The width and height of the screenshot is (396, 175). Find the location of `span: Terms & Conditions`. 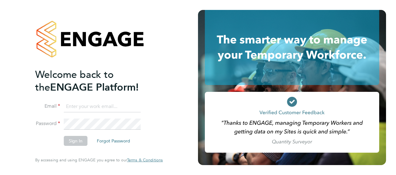

span: Terms & Conditions is located at coordinates (145, 160).